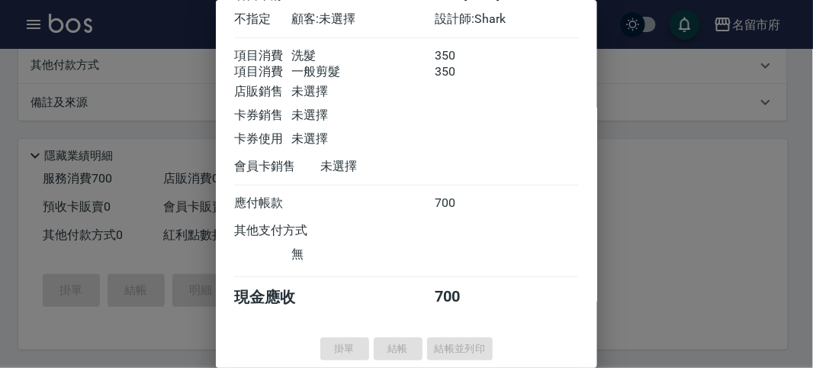 This screenshot has width=813, height=368. Describe the element at coordinates (262, 92) in the screenshot. I see `div: 店販銷售` at that location.